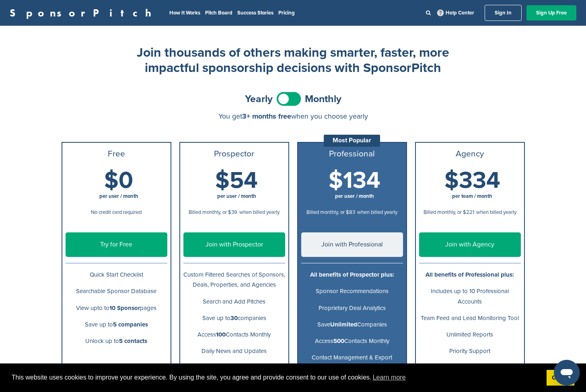 This screenshot has width=586, height=392. I want to click on a: Join with Agency, so click(470, 244).